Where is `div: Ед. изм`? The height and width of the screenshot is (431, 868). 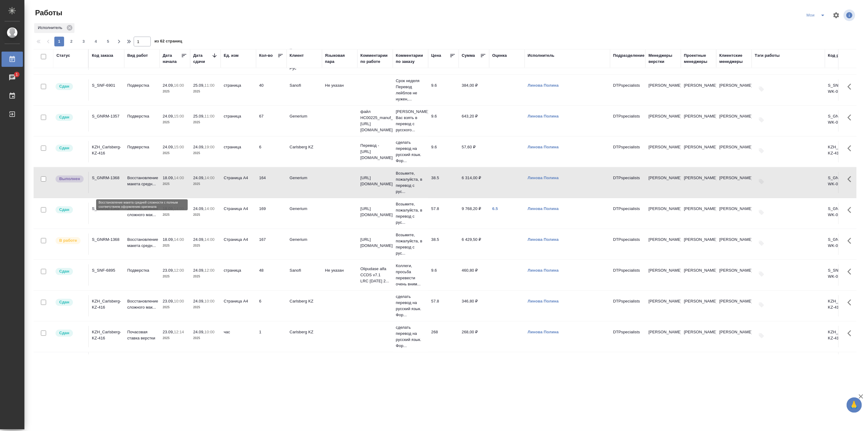
div: Ед. изм is located at coordinates (231, 55).